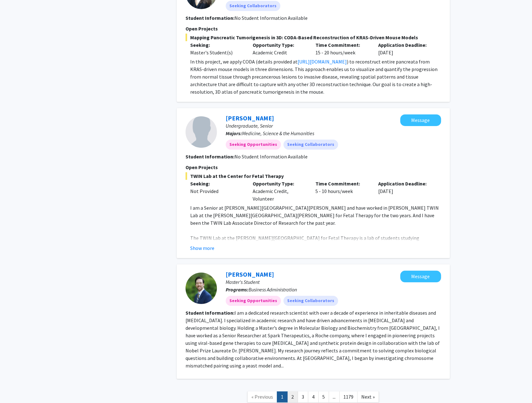 The image size is (532, 403). Describe the element at coordinates (368, 397) in the screenshot. I see `span: Next »` at that location.